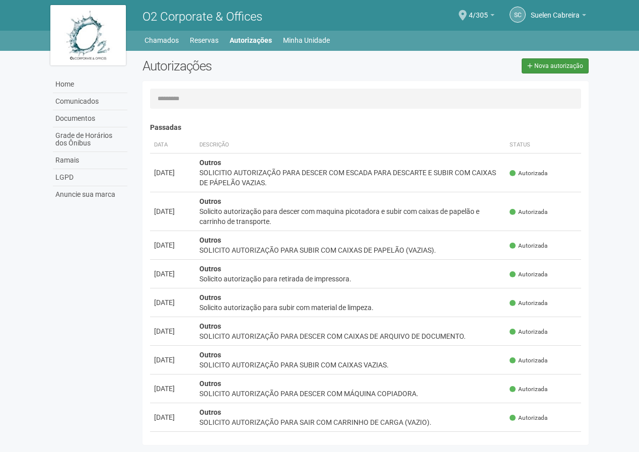 The image size is (639, 452). Describe the element at coordinates (90, 178) in the screenshot. I see `a: LGPD` at that location.